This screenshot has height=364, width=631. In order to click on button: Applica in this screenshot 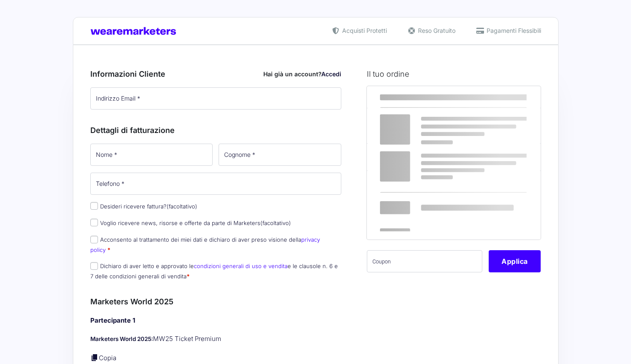, I will do `click(515, 261)`.